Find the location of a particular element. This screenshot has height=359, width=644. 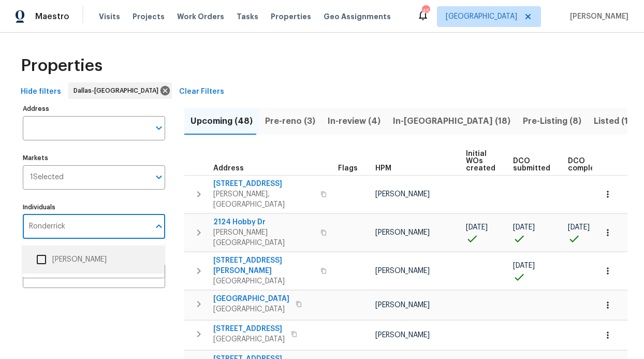

span: In-review (4) is located at coordinates (354, 121).